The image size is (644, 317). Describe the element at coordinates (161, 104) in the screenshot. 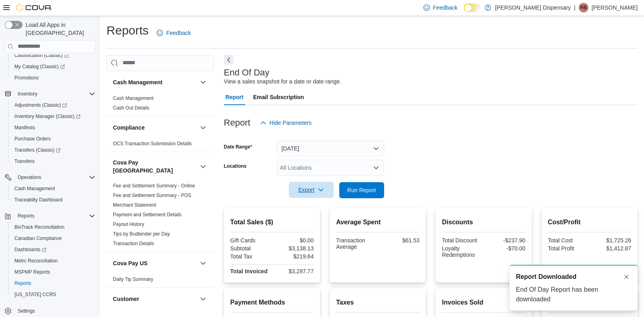

I see `div: Cash Management` at that location.